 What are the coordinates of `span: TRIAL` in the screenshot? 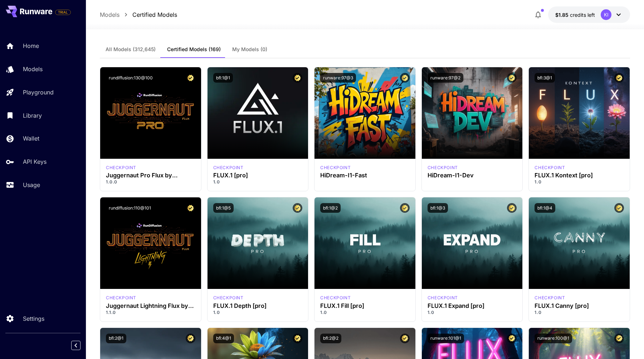 It's located at (63, 12).